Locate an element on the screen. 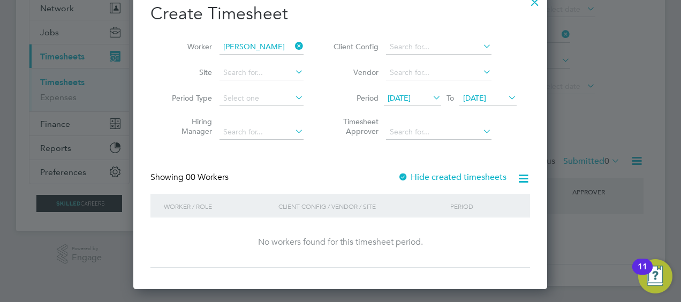 The image size is (681, 302). span: 00 Workers is located at coordinates (207, 177).